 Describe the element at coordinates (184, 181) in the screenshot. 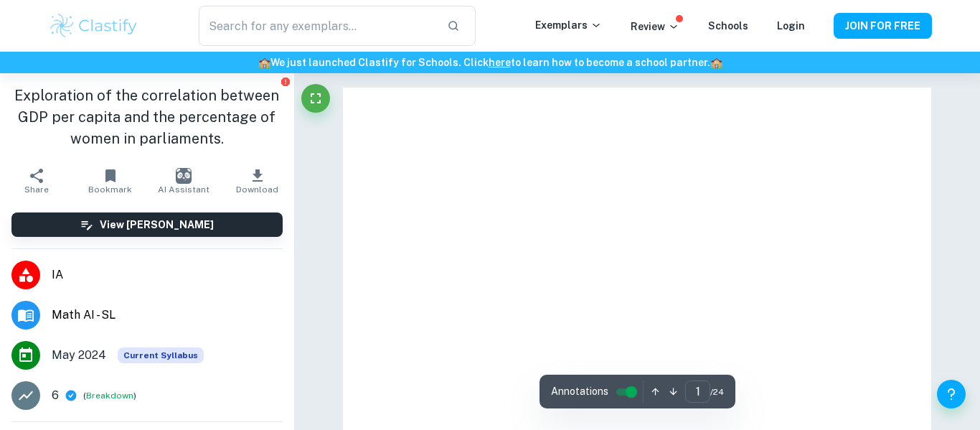

I see `button: AI Assistant` at that location.